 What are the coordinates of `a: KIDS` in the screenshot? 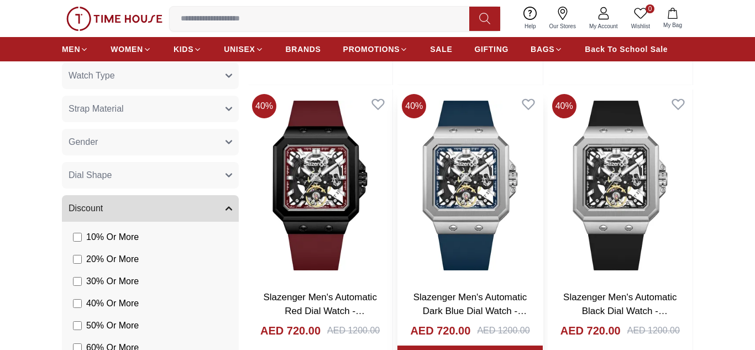 It's located at (187, 49).